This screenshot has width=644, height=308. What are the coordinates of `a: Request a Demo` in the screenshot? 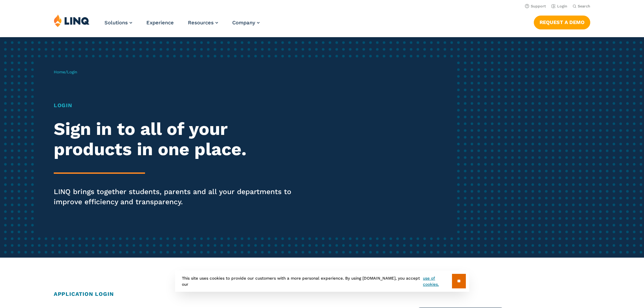 It's located at (562, 22).